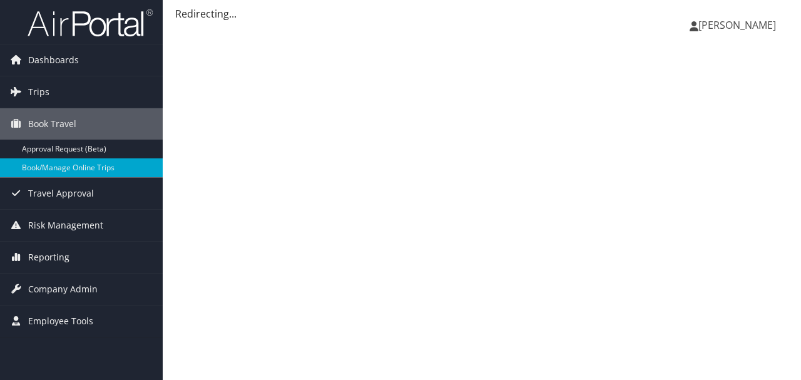  I want to click on span: Reporting, so click(49, 257).